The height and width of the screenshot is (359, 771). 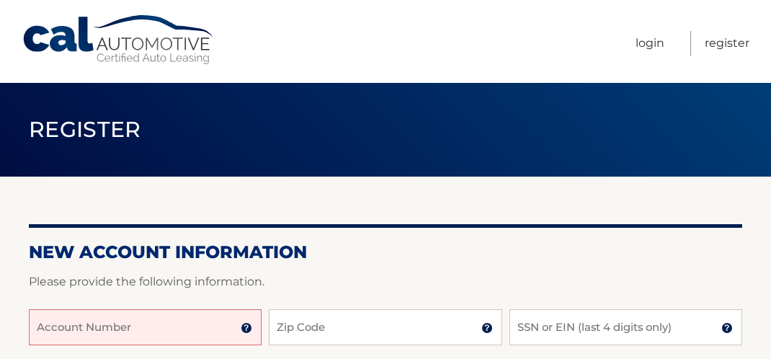 I want to click on input: Account Number, so click(x=145, y=327).